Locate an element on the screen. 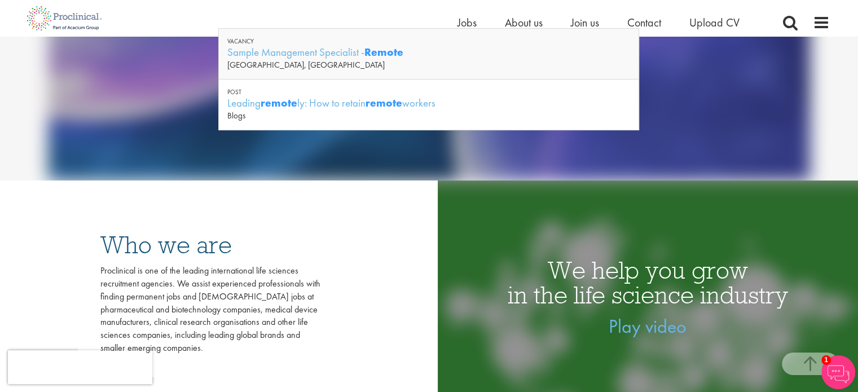 This screenshot has width=858, height=392. a: Upload CV is located at coordinates (714, 23).